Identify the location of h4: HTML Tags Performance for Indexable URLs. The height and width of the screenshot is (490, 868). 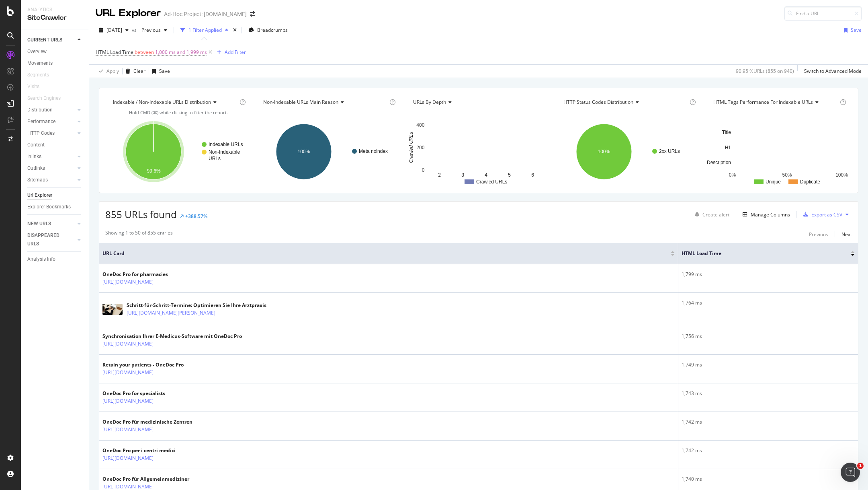
(775, 102).